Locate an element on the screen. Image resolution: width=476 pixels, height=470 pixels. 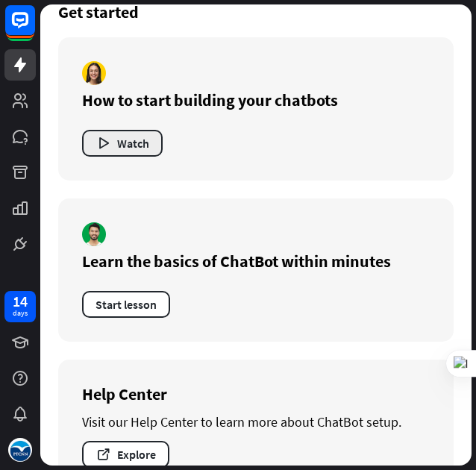
div: 14 is located at coordinates (20, 302).